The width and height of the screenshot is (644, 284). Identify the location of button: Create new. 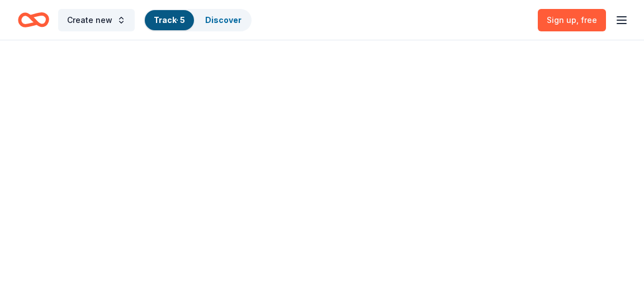
(96, 20).